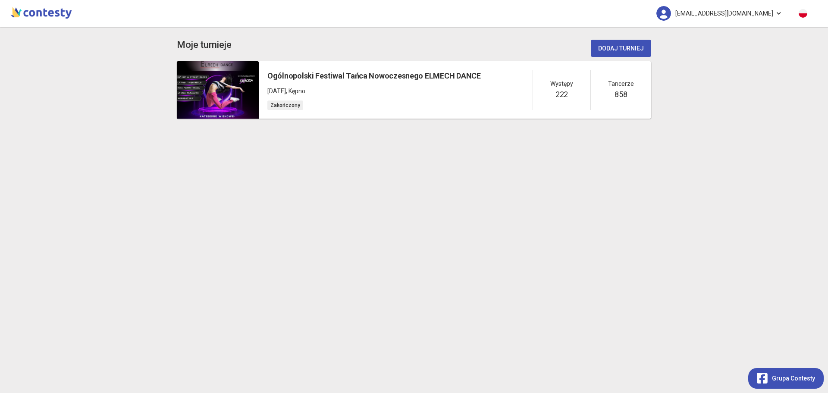 Image resolution: width=828 pixels, height=393 pixels. I want to click on span: , Kępno, so click(296, 91).